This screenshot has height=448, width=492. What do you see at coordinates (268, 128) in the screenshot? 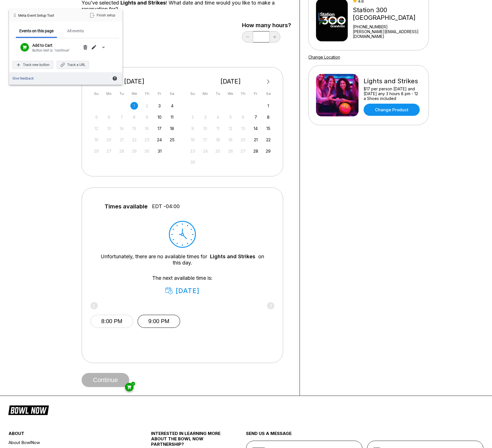
I see `div: Choose Saturday, November 15th, 2025` at bounding box center [268, 128].